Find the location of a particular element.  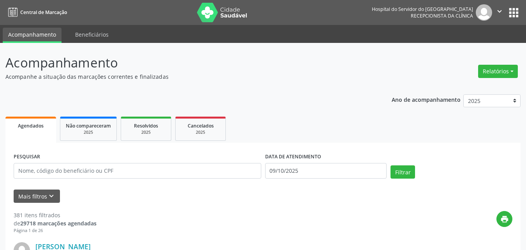

span: Central de Marcação is located at coordinates (44, 12).